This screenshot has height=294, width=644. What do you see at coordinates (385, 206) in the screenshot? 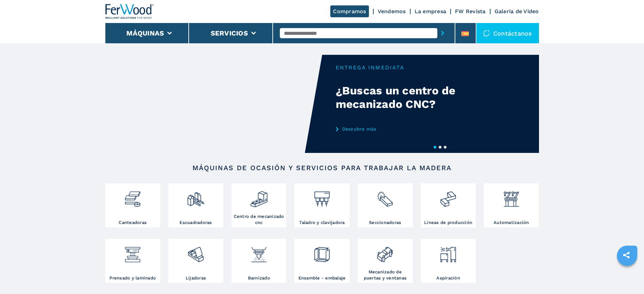
I see `a: Seccionadoras` at bounding box center [385, 206].